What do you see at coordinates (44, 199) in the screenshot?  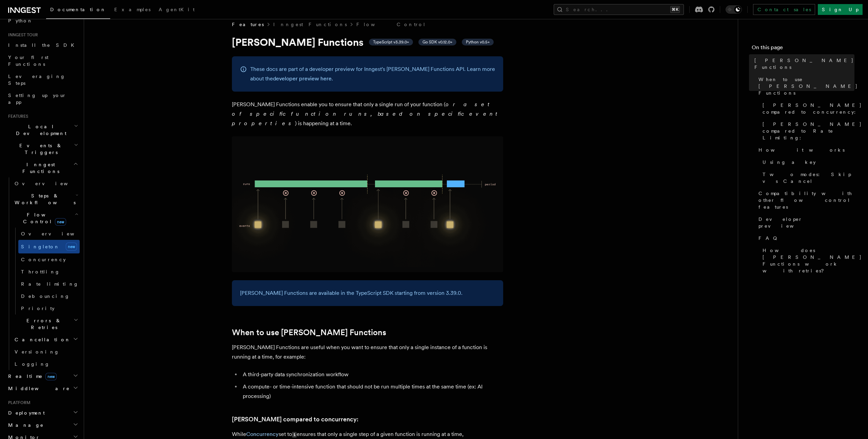 I see `span: Steps & Workflows` at bounding box center [44, 199].